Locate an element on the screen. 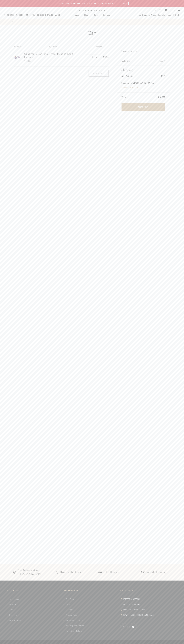 This screenshot has width=184, height=644. a: FAQ is located at coordinates (92, 604).